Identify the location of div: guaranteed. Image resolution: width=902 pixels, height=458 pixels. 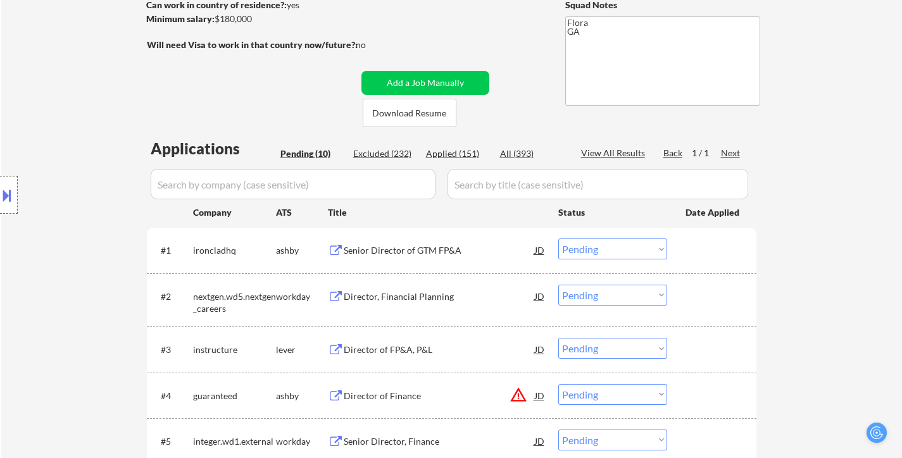
(234, 396).